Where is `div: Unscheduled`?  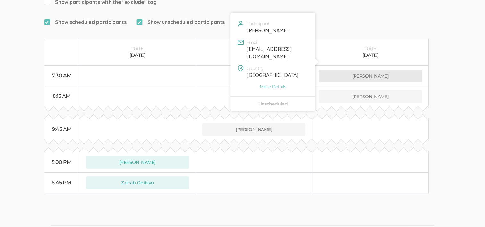
div: Unscheduled is located at coordinates (273, 104).